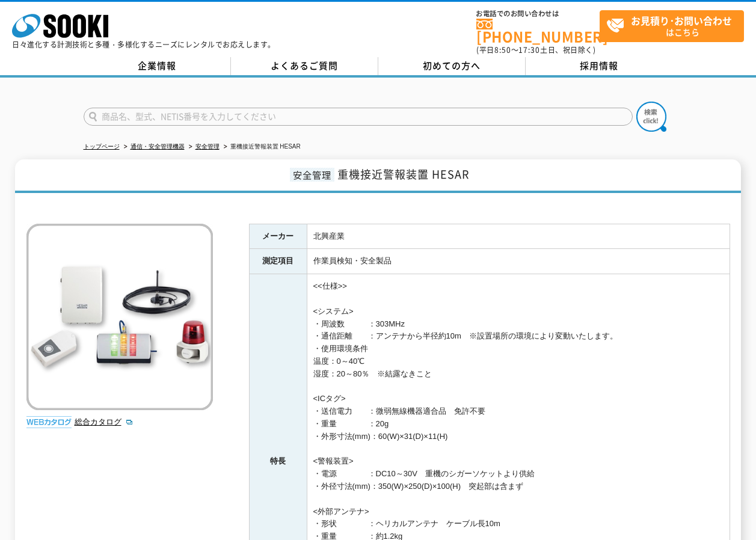 This screenshot has height=540, width=756. Describe the element at coordinates (452, 65) in the screenshot. I see `span: 初めての方へ` at that location.